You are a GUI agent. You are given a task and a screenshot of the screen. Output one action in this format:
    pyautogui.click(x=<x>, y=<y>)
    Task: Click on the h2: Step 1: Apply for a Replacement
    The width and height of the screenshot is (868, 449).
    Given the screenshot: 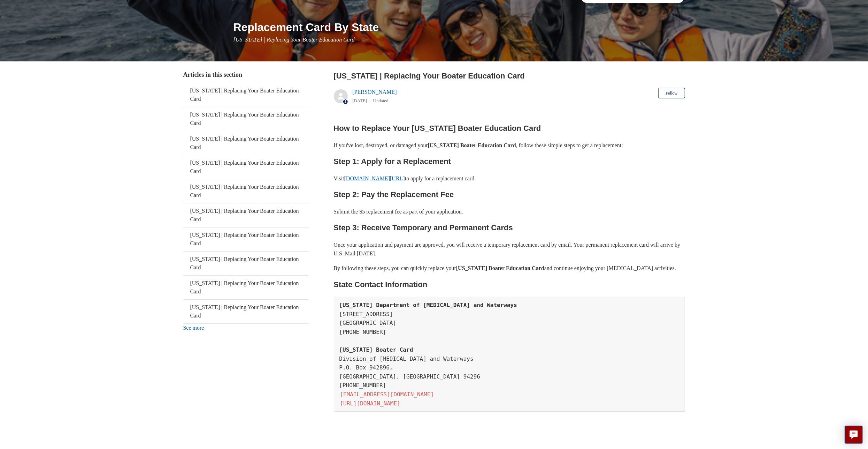 What is the action you would take?
    pyautogui.click(x=510, y=161)
    